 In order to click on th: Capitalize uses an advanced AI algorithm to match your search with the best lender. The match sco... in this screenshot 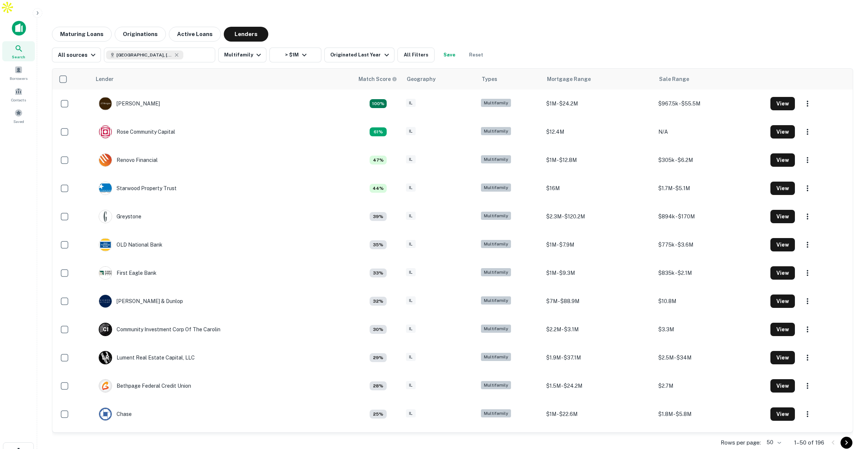, I will do `click(378, 79)`.